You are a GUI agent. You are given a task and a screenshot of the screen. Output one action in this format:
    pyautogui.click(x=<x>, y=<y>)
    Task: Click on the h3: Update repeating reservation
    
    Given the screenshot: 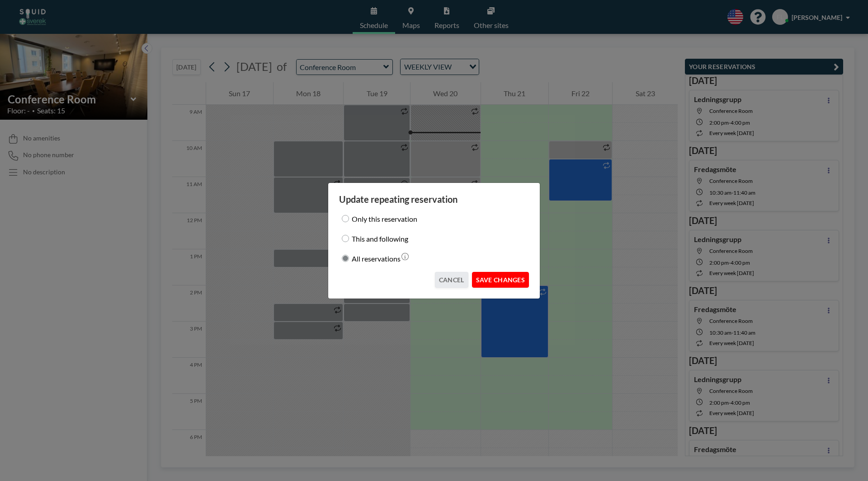 What is the action you would take?
    pyautogui.click(x=434, y=199)
    